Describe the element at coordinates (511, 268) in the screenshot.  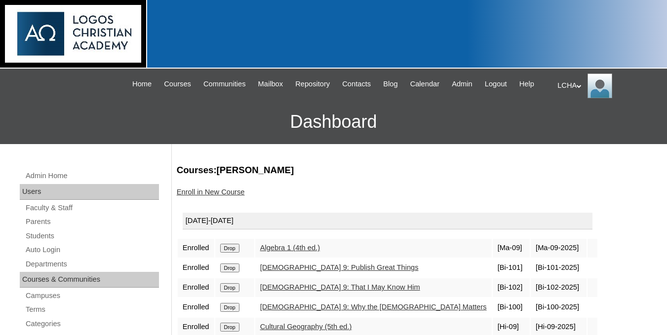
I see `td: [Bi-101]` at that location.